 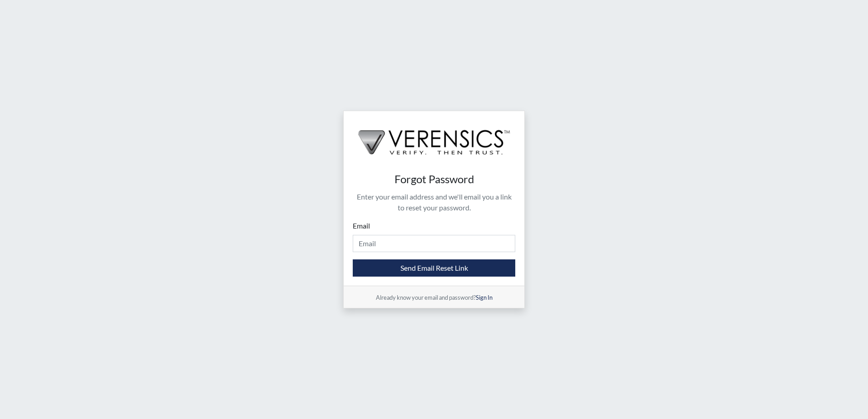 What do you see at coordinates (484, 298) in the screenshot?
I see `a: Sign In` at bounding box center [484, 298].